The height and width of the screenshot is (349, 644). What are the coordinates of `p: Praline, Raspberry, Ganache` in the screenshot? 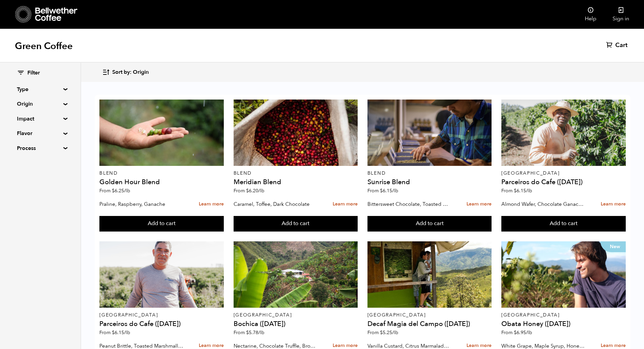 It's located at (142, 204).